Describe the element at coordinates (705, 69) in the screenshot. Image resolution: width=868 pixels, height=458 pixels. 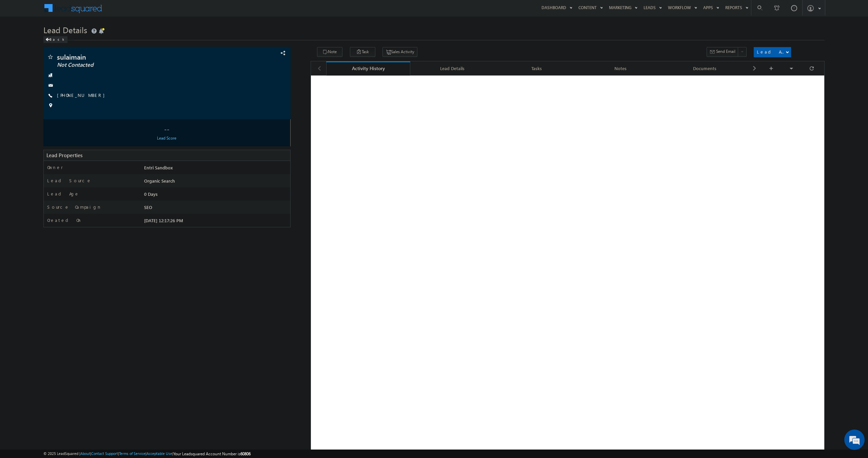
I see `div: Documents` at that location.